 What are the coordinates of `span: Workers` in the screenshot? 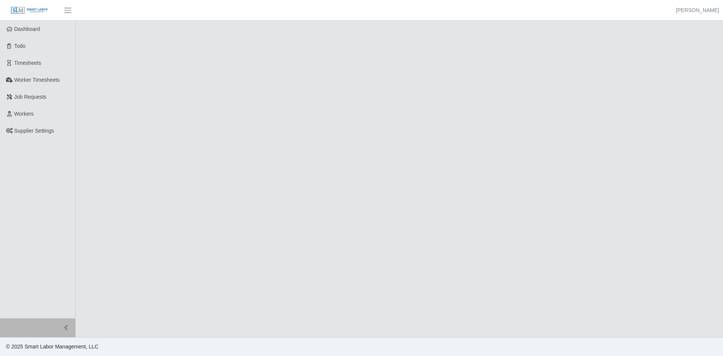 It's located at (24, 114).